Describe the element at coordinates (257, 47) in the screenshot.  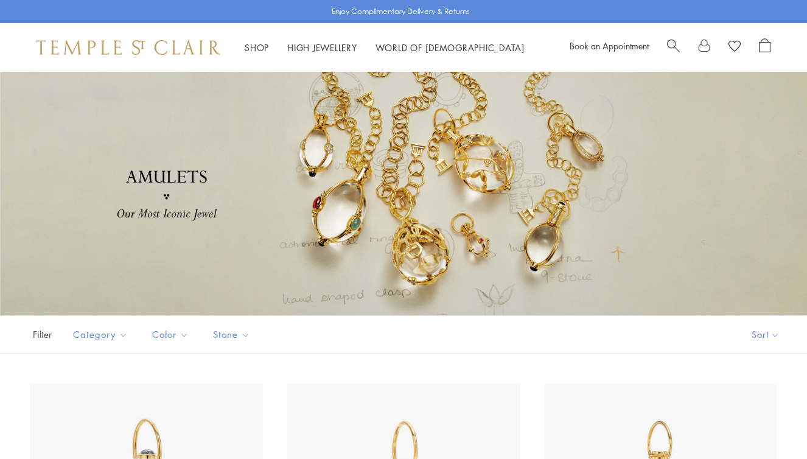
I see `a: ShopShop` at that location.